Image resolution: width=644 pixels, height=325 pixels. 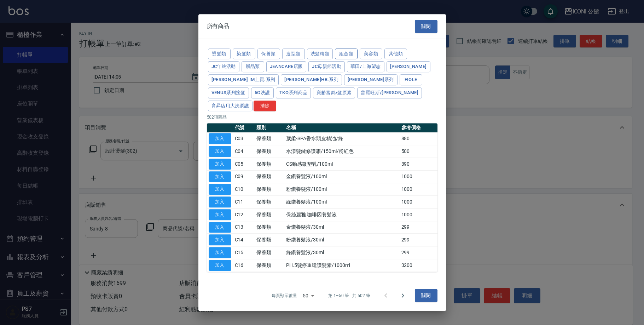 I want to click on button: 華田/上海望志, so click(x=366, y=66).